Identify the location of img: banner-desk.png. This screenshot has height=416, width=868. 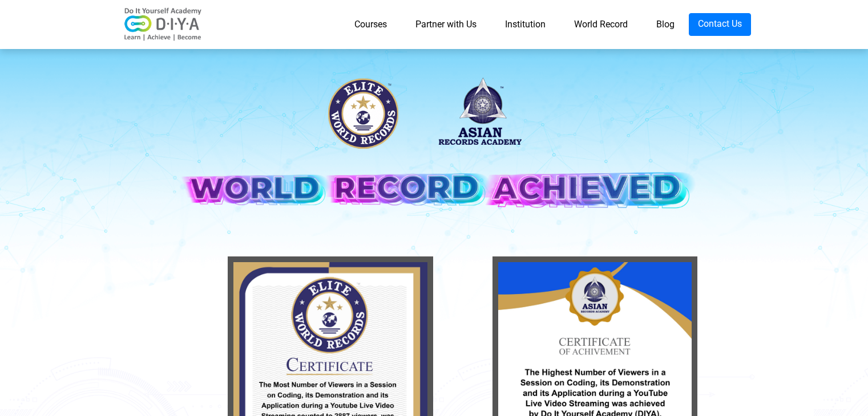
(434, 152).